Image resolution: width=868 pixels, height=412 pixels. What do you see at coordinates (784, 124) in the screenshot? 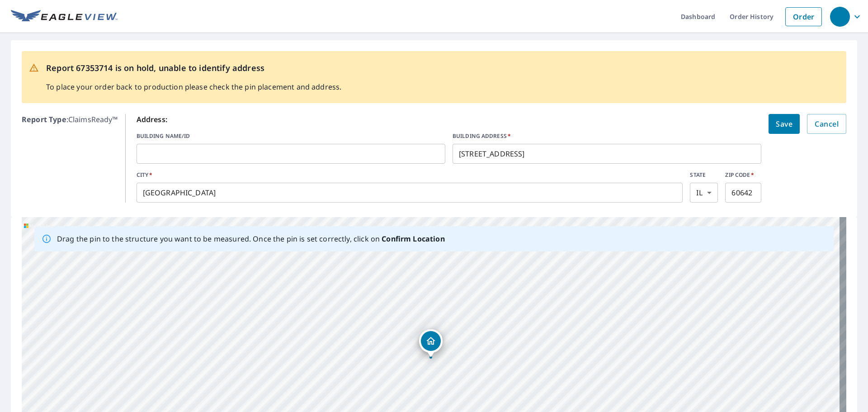
I see `span: Save` at bounding box center [784, 124].